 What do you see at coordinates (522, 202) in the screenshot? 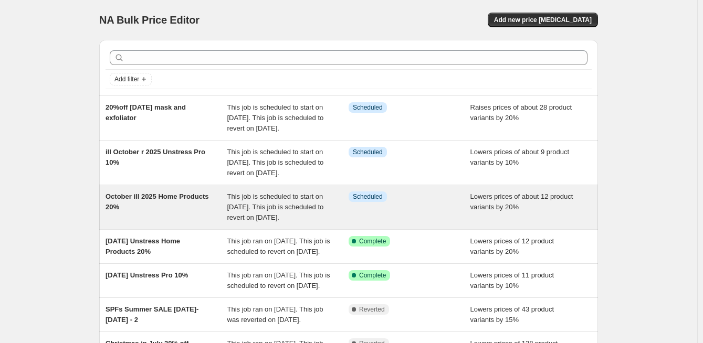
I see `span: Lowers prices of about 12 product variants by 20%` at bounding box center [522, 202].